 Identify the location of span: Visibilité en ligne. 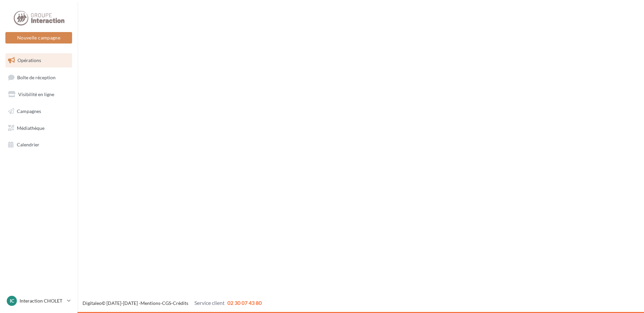
(36, 94).